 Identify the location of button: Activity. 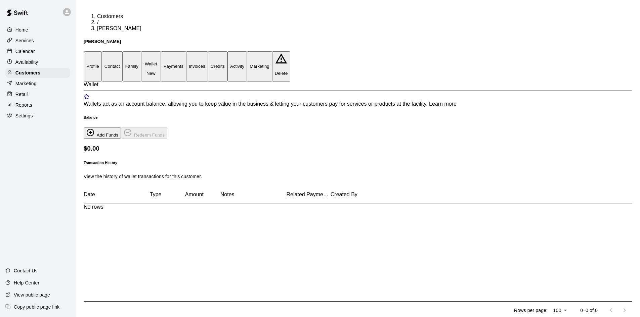
(237, 66).